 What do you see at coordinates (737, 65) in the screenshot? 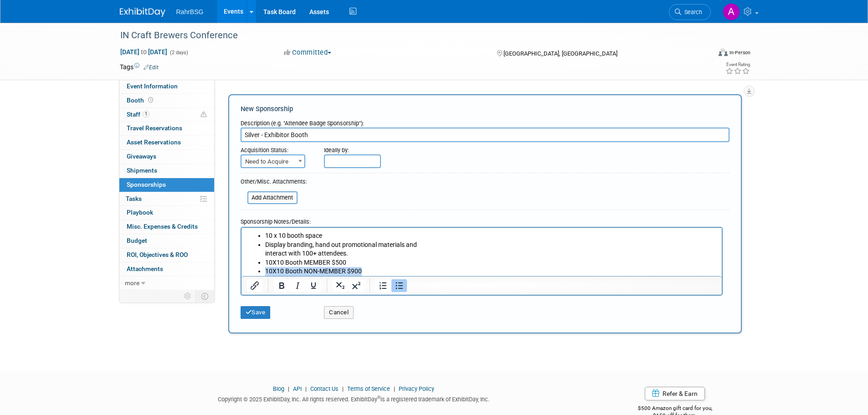
I see `div: Event Rating` at bounding box center [737, 65].